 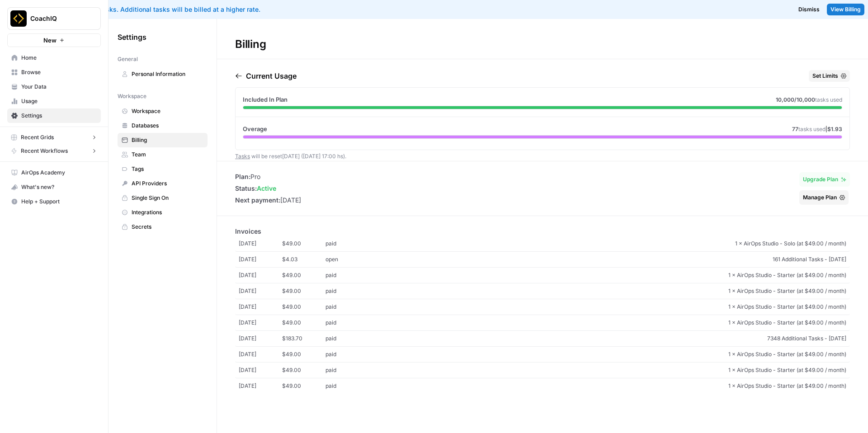 I want to click on a: Billing, so click(x=162, y=140).